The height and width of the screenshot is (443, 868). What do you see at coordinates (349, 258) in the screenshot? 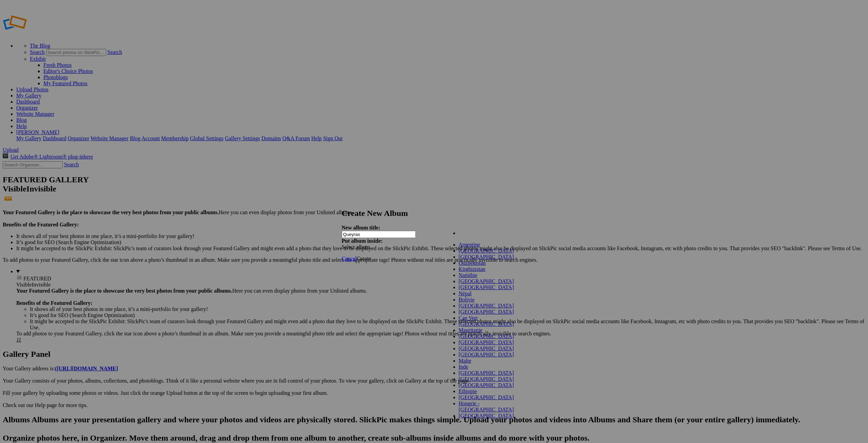
I see `a: Cancel` at bounding box center [349, 258].